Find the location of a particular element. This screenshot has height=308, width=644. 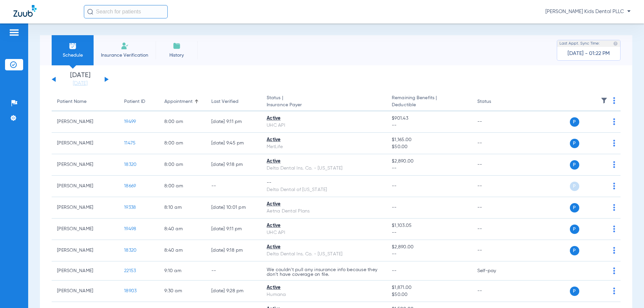

span: $1,103.05 is located at coordinates (429, 226).